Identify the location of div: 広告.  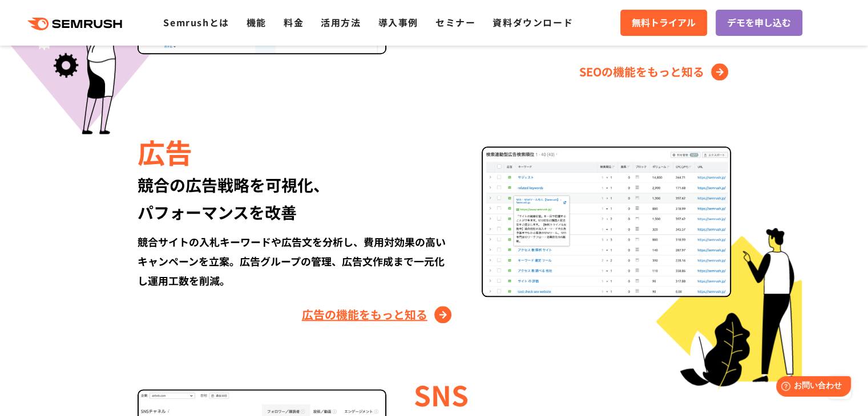
(296, 151).